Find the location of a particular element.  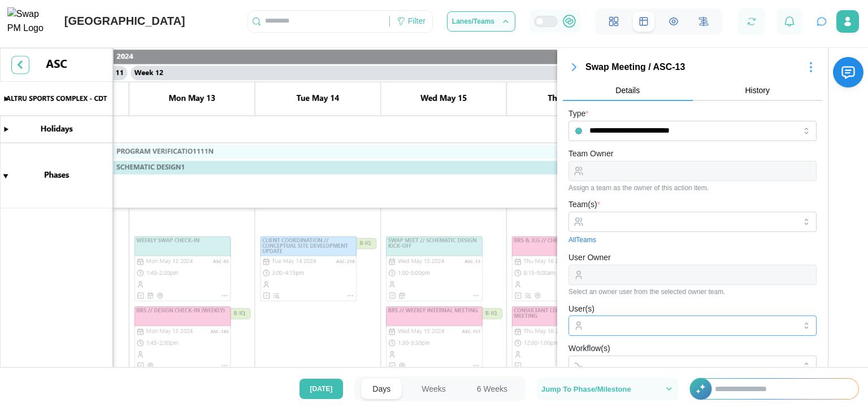

span: Details is located at coordinates (627, 91).